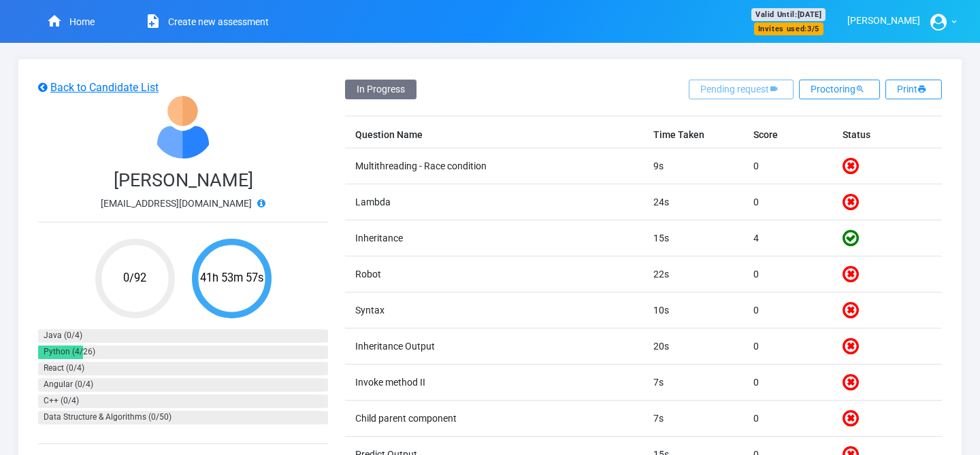 The width and height of the screenshot is (980, 455). Describe the element at coordinates (692, 345) in the screenshot. I see `td: 20s` at that location.